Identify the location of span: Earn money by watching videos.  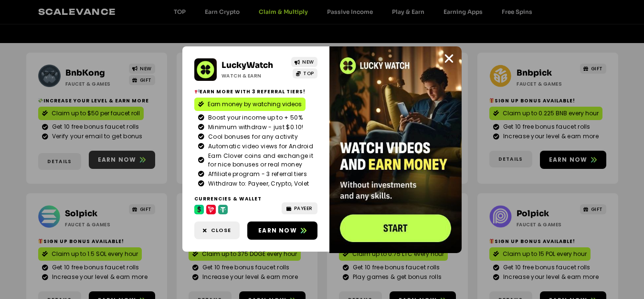
(254, 104).